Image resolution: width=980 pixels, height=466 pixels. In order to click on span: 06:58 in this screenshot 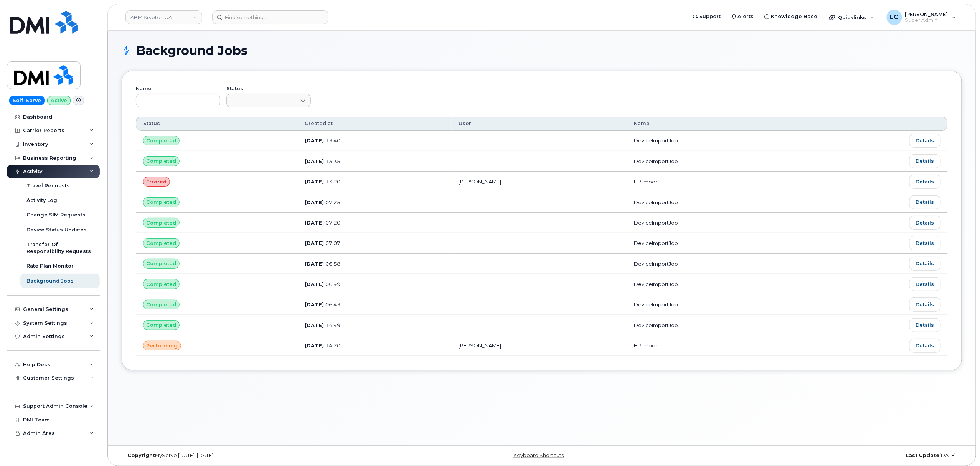, I will do `click(333, 264)`.